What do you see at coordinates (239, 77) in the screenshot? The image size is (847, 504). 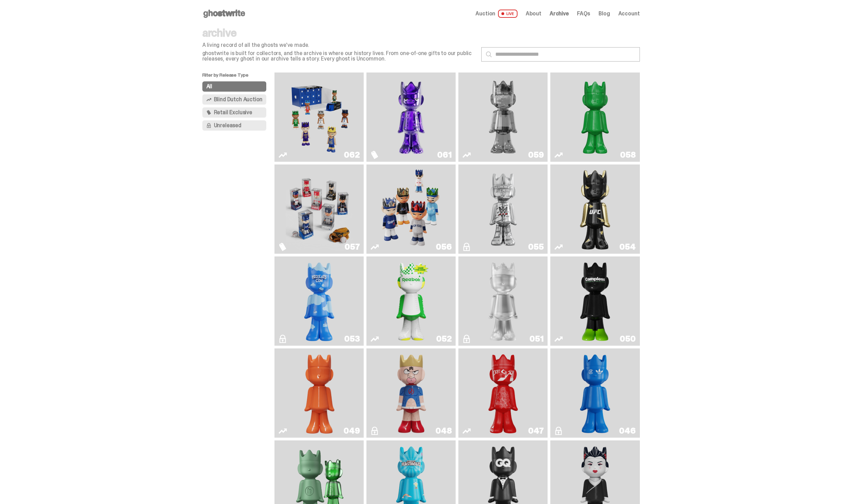 I see `p: Filter by Release Type` at bounding box center [239, 77].